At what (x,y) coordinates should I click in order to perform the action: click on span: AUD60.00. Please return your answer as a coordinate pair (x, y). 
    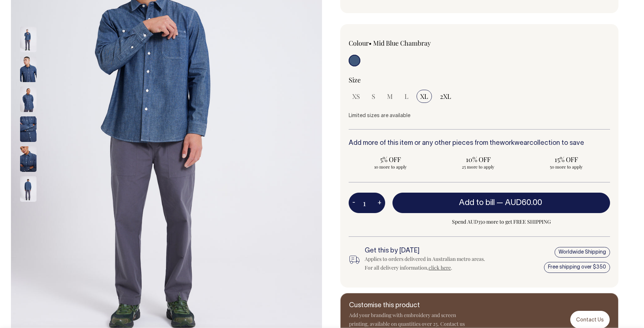
    Looking at the image, I should click on (524, 203).